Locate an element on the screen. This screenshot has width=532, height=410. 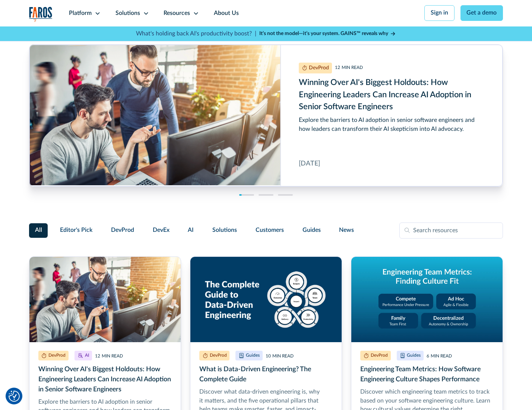
form: Filter Form is located at coordinates (266, 231).